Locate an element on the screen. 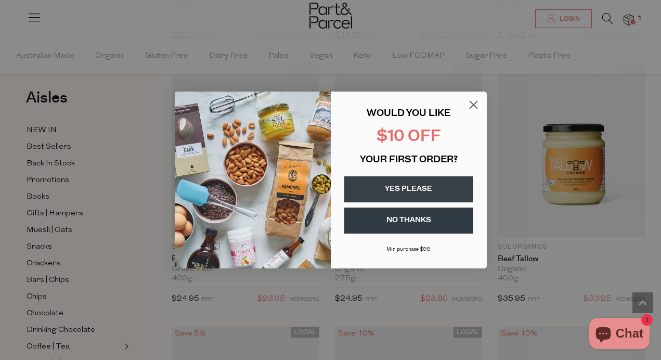 The height and width of the screenshot is (360, 661). span: $10 OFF is located at coordinates (409, 137).